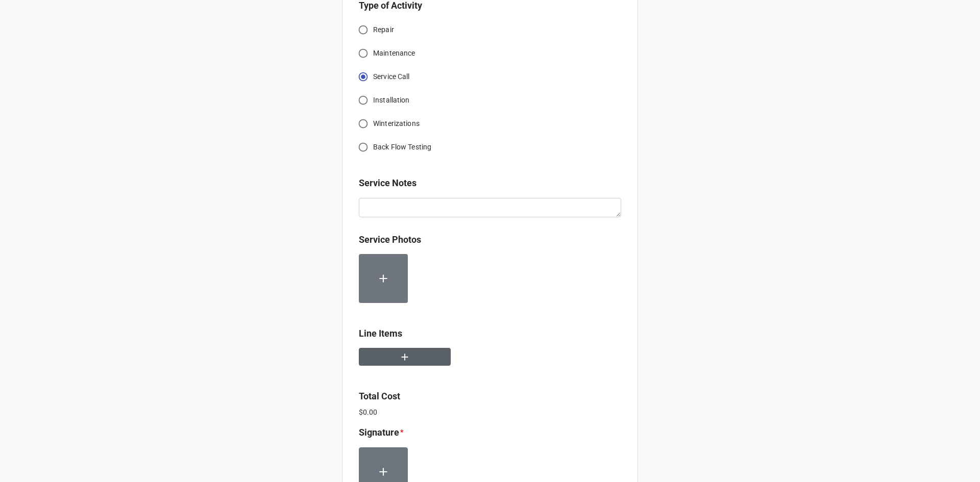 Image resolution: width=980 pixels, height=482 pixels. Describe the element at coordinates (391, 77) in the screenshot. I see `span: Service Call` at that location.